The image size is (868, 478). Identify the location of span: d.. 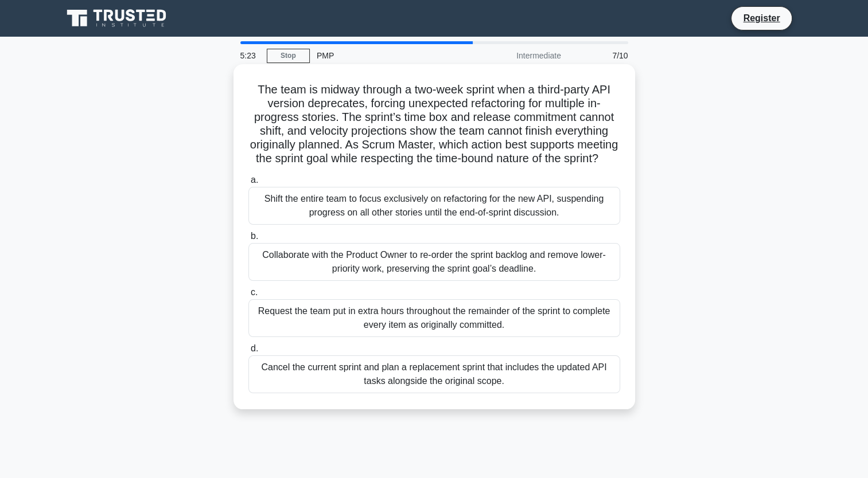
(254, 348).